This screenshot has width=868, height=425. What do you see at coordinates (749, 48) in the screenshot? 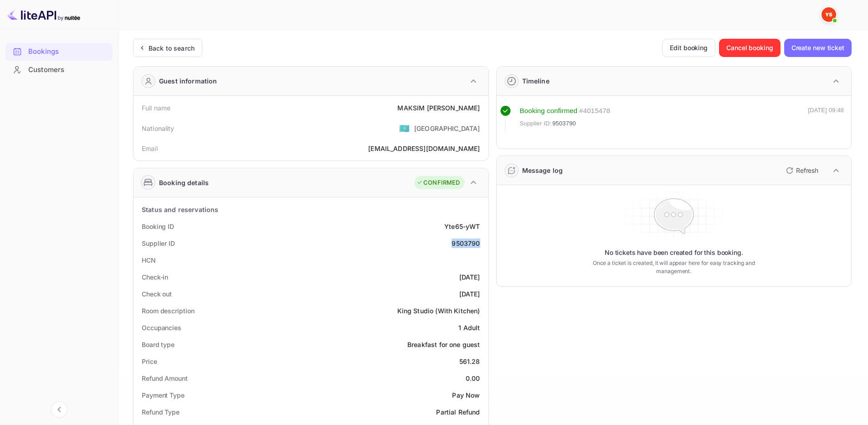
I see `button: Cancel booking` at bounding box center [749, 48].